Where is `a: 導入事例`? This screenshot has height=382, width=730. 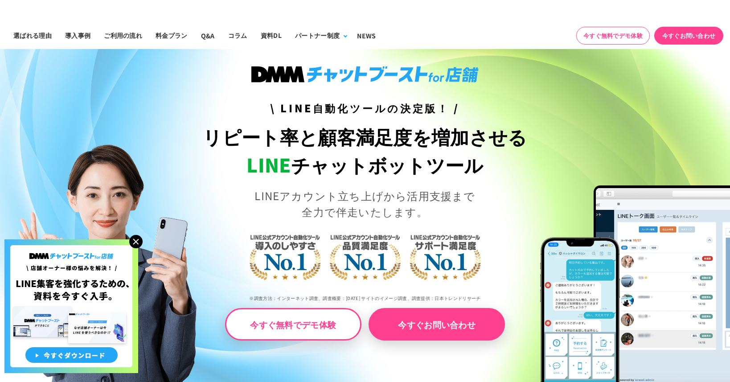
a: 導入事例 is located at coordinates (78, 35).